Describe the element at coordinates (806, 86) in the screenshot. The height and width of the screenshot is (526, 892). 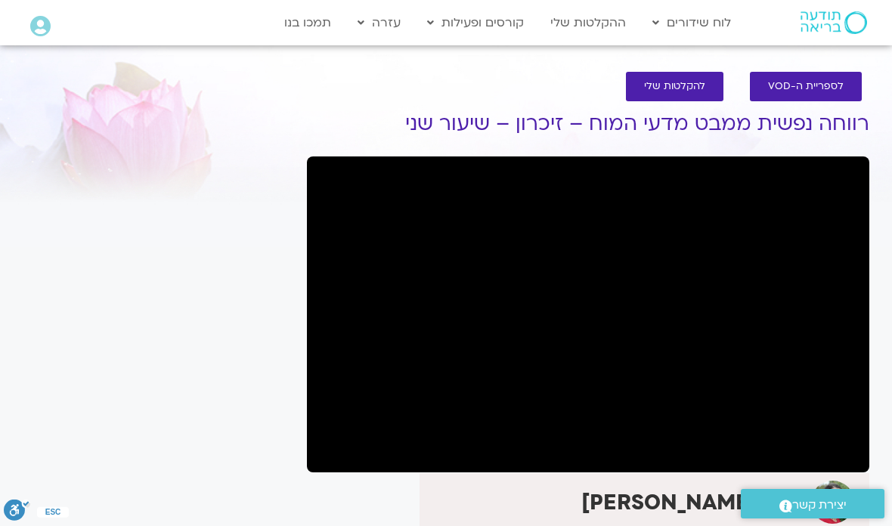
I see `span: לספריית ה-VOD` at that location.